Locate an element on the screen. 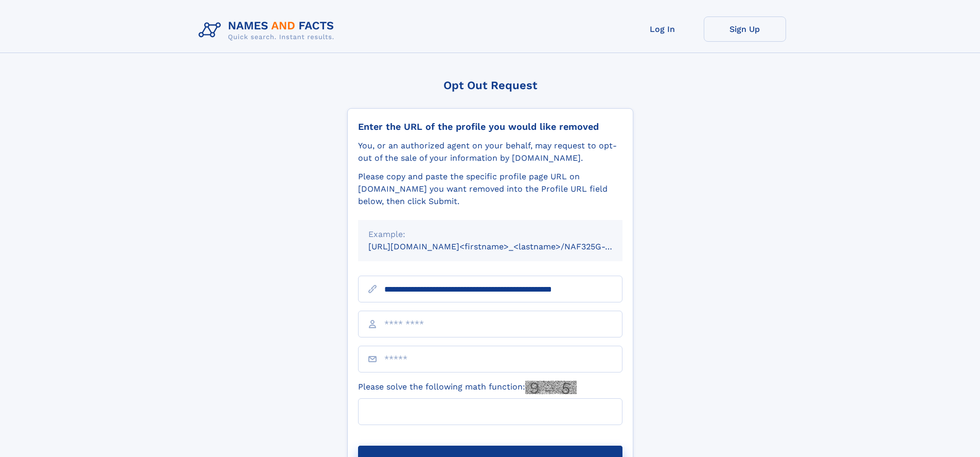 Image resolution: width=980 pixels, height=457 pixels. a: Log In is located at coordinates (663, 29).